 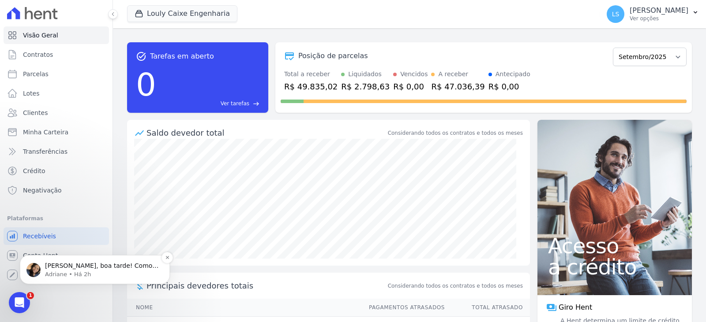 What do you see at coordinates (31, 94) in the screenshot?
I see `span: Lotes` at bounding box center [31, 94].